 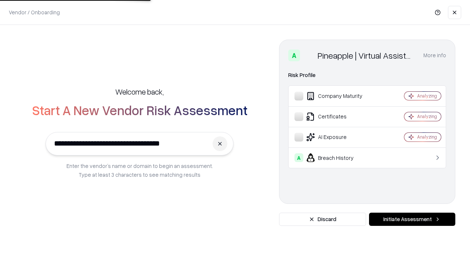 What do you see at coordinates (309, 55) in the screenshot?
I see `img: Pineapple | Virtual Assistant Agency` at bounding box center [309, 55].